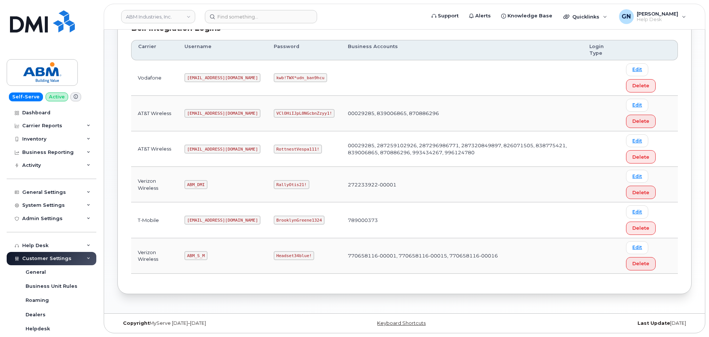 This screenshot has height=337, width=709. What do you see at coordinates (626, 17) in the screenshot?
I see `span: GN` at bounding box center [626, 17].